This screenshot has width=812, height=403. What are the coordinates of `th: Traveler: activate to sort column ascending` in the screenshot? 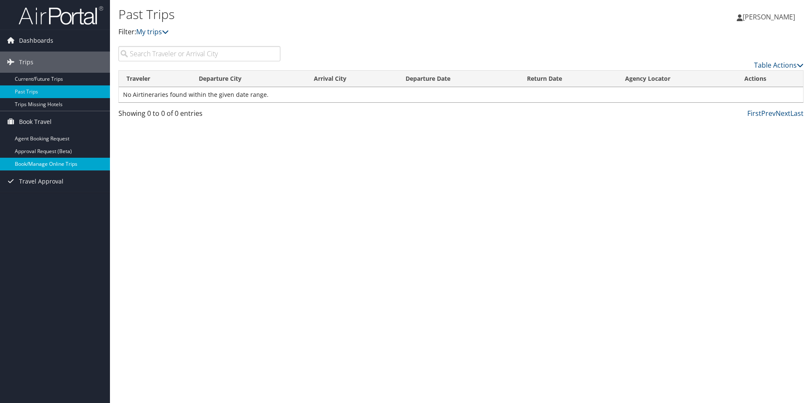 It's located at (155, 79).